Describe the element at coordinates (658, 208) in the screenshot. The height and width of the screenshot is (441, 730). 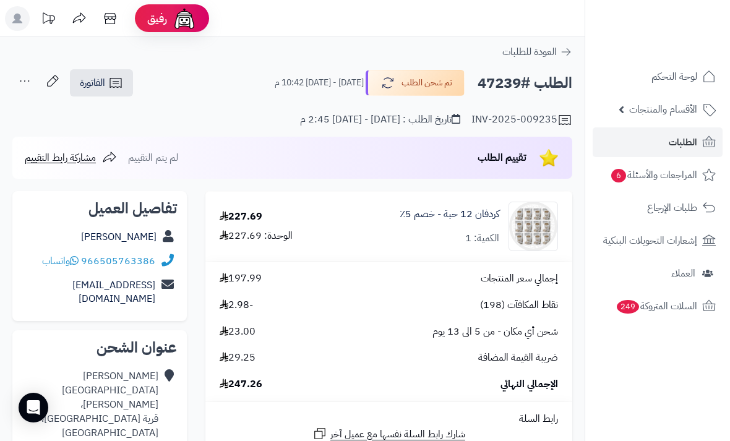
I see `a: طلبات الإرجاع` at that location.